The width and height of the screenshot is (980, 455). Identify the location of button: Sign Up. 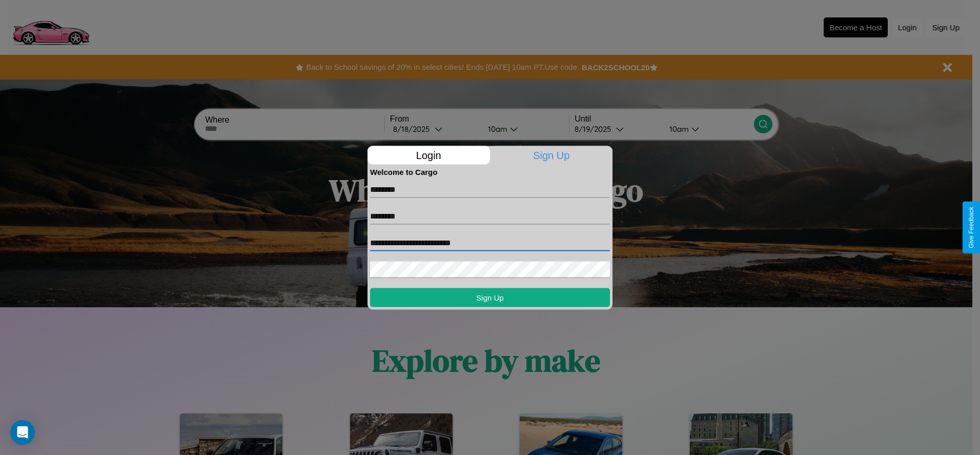
(490, 297).